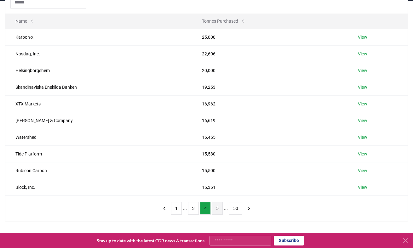 The height and width of the screenshot is (248, 413). I want to click on td: 16,455, so click(269, 137).